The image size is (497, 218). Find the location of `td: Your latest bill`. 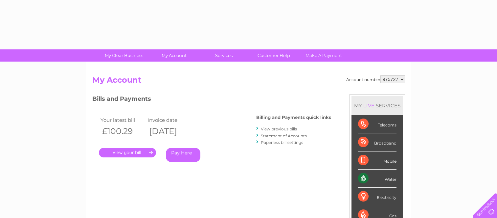

td: Your latest bill is located at coordinates (123, 120).